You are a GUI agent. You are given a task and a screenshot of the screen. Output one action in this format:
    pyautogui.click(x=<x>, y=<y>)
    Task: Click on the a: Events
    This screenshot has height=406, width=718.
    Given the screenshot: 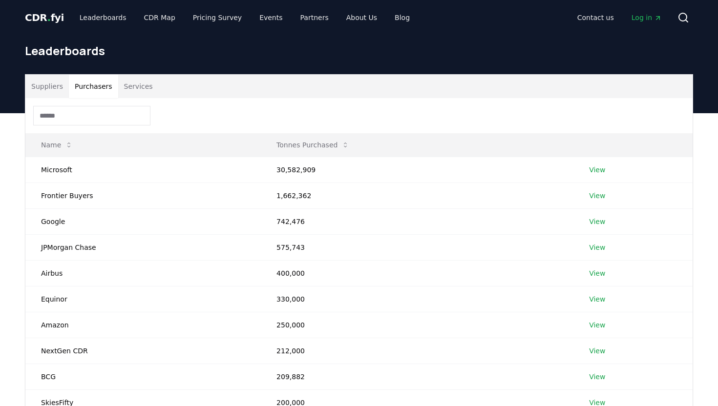 What is the action you would take?
    pyautogui.click(x=270, y=18)
    